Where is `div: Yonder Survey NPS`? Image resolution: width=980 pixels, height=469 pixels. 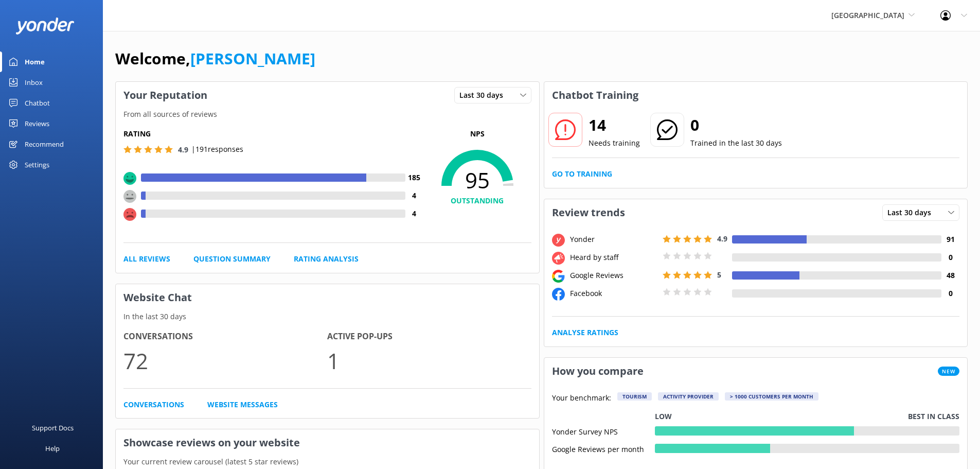
div: Yonder Survey NPS is located at coordinates (603, 431).